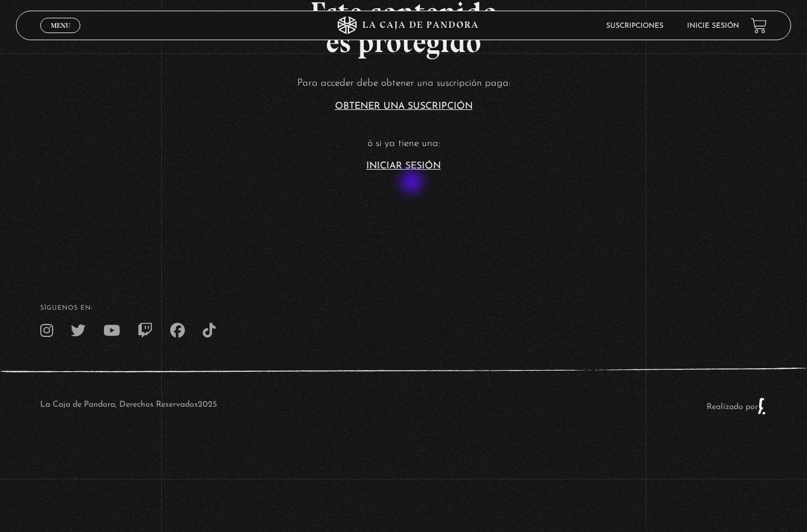 The height and width of the screenshot is (532, 807). I want to click on h4: SÍguenos en:, so click(403, 308).